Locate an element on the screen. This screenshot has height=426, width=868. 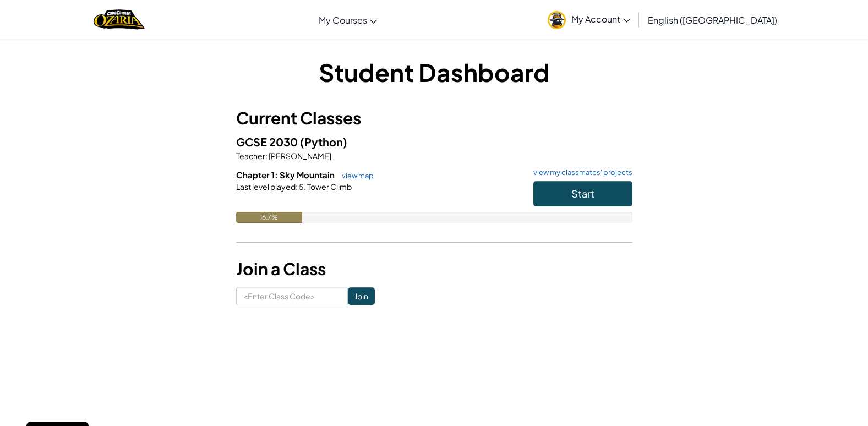
a: view map is located at coordinates (355, 176).